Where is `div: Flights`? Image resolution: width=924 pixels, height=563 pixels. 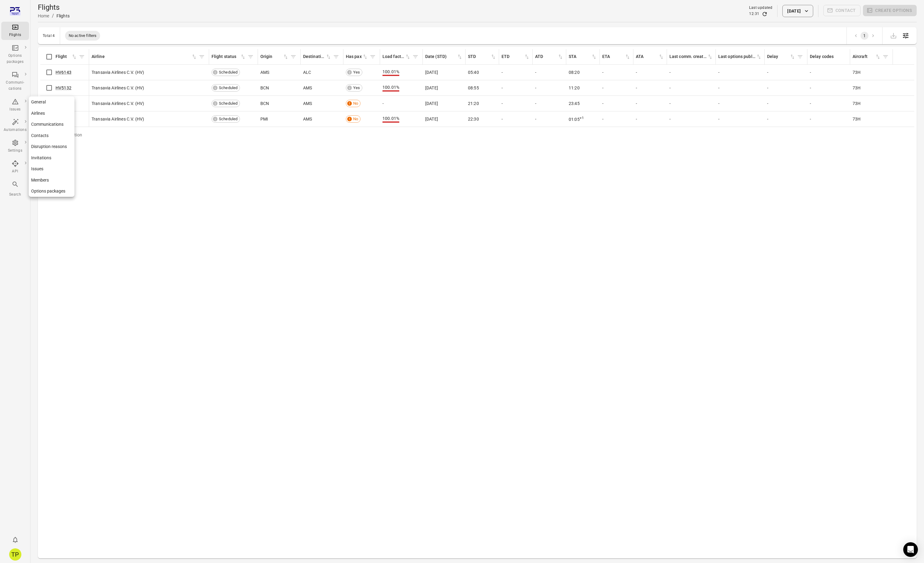
div: Flights is located at coordinates (62, 16).